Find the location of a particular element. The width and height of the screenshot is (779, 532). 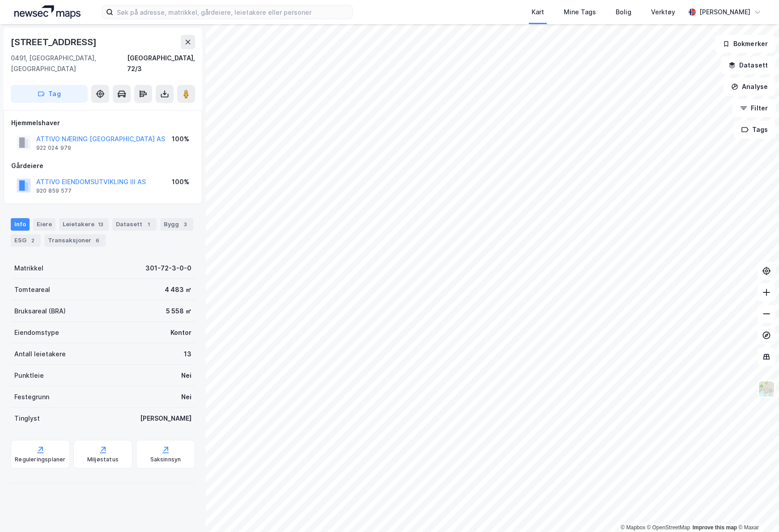

div: Bygg is located at coordinates (177, 225).